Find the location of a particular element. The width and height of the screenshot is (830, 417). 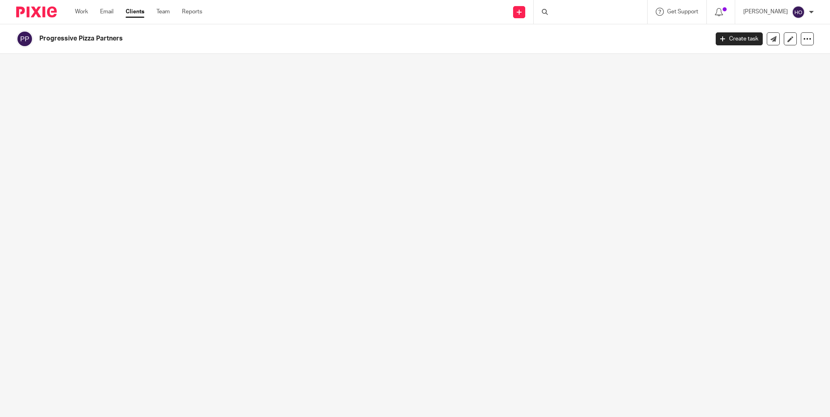

img: Pixie is located at coordinates (36, 12).